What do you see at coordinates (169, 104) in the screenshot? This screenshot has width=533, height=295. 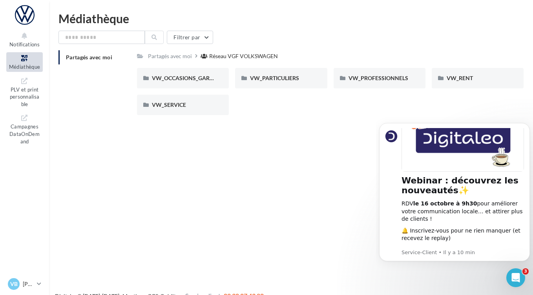 I see `span: VW_SERVICE` at bounding box center [169, 104].